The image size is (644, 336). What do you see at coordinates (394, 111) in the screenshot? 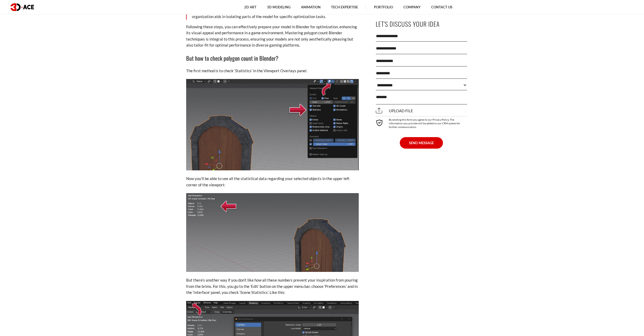
I see `span: Upload file` at bounding box center [394, 111].